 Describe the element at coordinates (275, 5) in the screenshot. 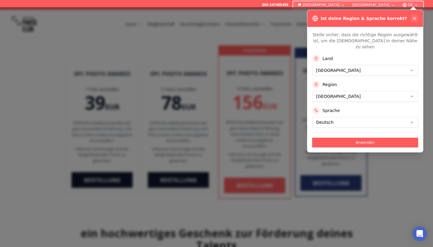

I see `a: 069 247495455` at that location.